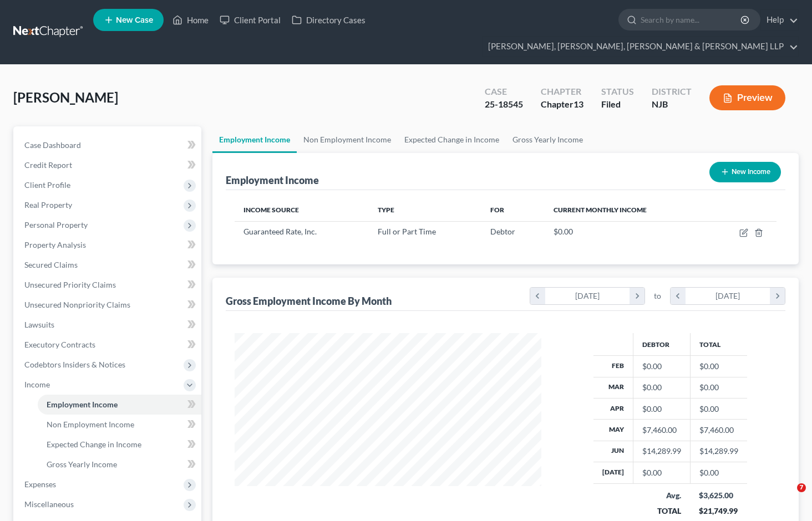 This screenshot has height=521, width=812. What do you see at coordinates (386, 210) in the screenshot?
I see `span: Type` at bounding box center [386, 210].